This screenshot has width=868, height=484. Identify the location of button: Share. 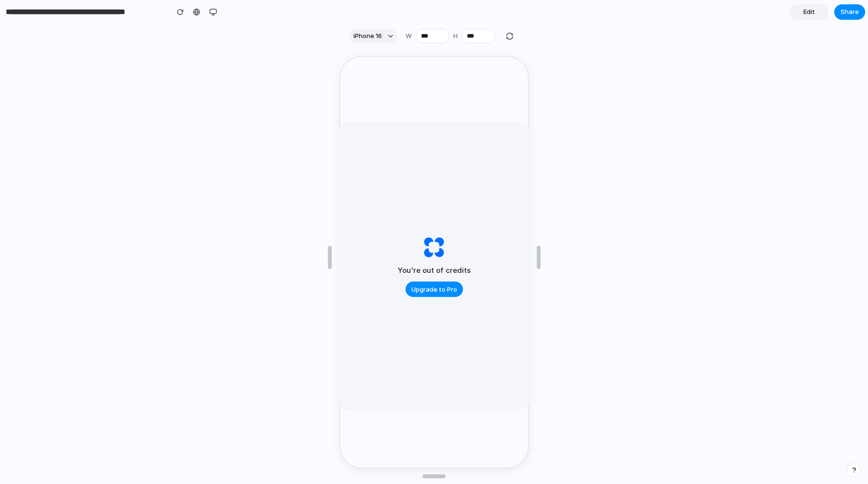
(850, 12).